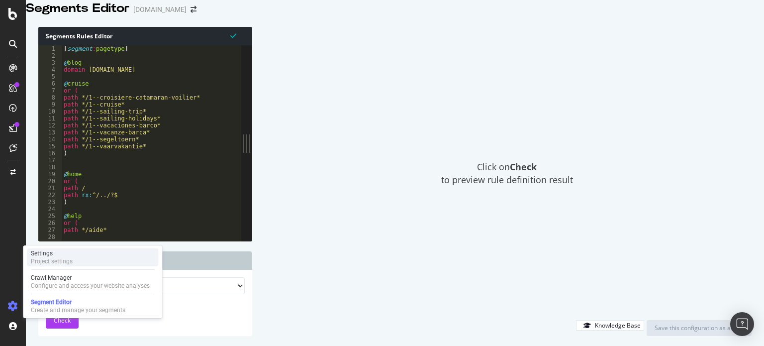  What do you see at coordinates (50, 132) in the screenshot?
I see `div: 13` at bounding box center [50, 132].